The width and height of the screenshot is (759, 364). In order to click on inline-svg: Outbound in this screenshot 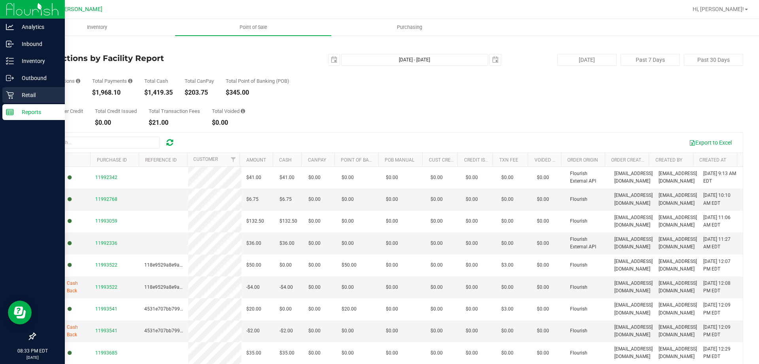, I will do `click(10, 78)`.